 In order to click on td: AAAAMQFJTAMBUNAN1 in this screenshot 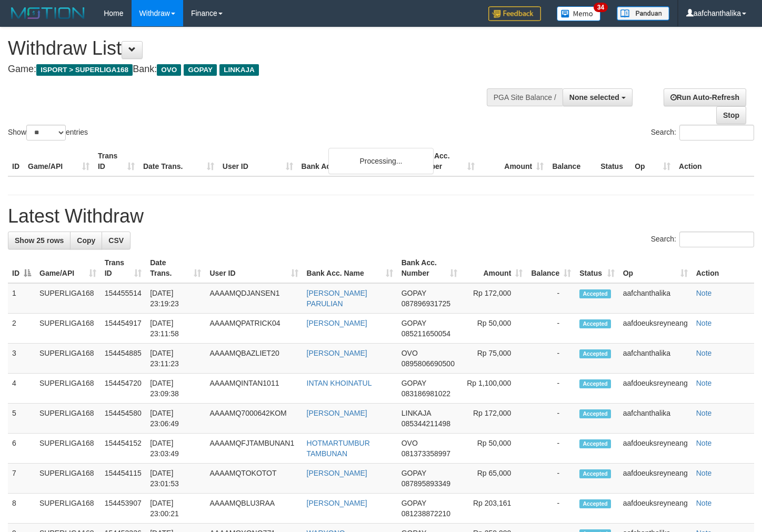, I will do `click(254, 449)`.